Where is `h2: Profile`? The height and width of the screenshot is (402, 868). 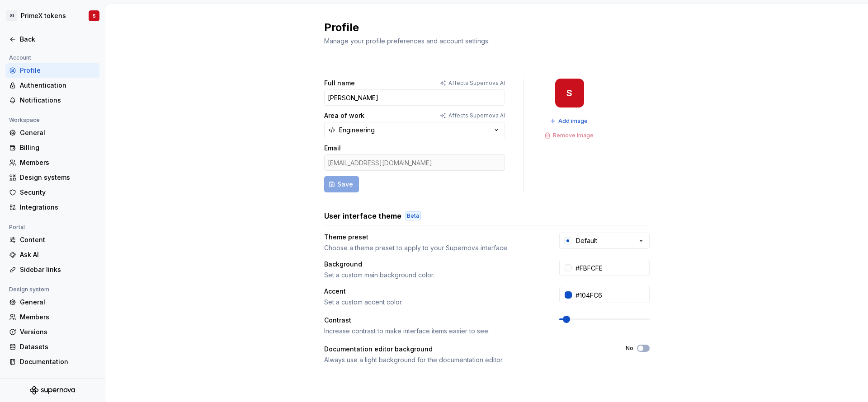 h2: Profile is located at coordinates (481, 28).